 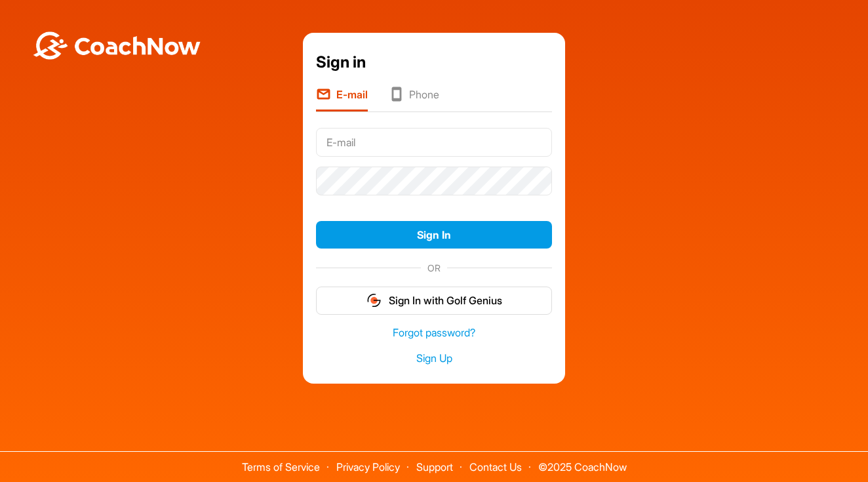 What do you see at coordinates (434, 359) in the screenshot?
I see `a: Sign Up` at bounding box center [434, 359].